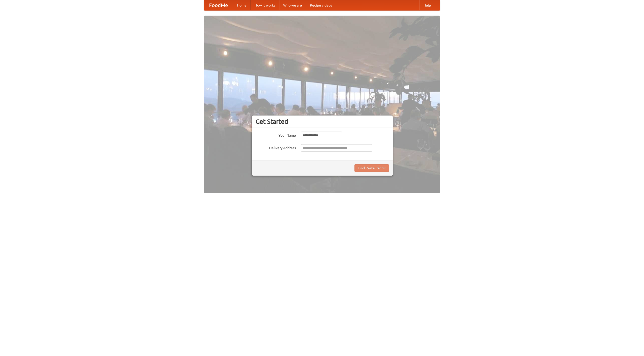 This screenshot has width=644, height=356. What do you see at coordinates (276, 147) in the screenshot?
I see `label: Delivery Address` at bounding box center [276, 147].